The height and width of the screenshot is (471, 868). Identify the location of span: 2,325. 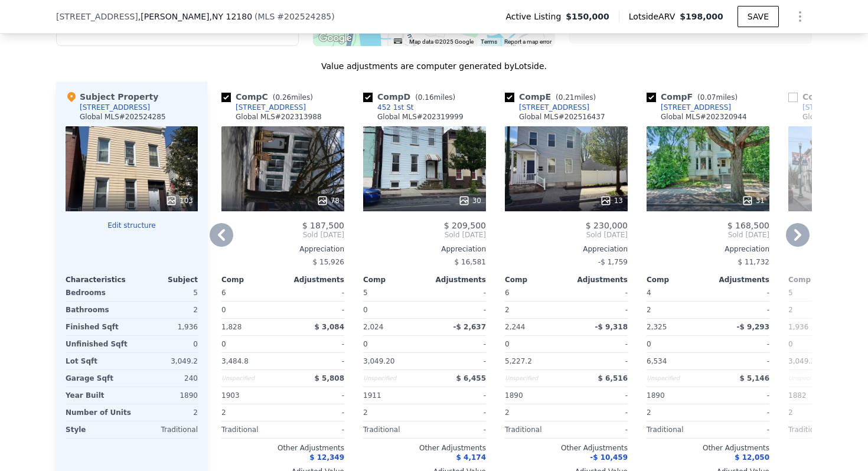
(657, 327).